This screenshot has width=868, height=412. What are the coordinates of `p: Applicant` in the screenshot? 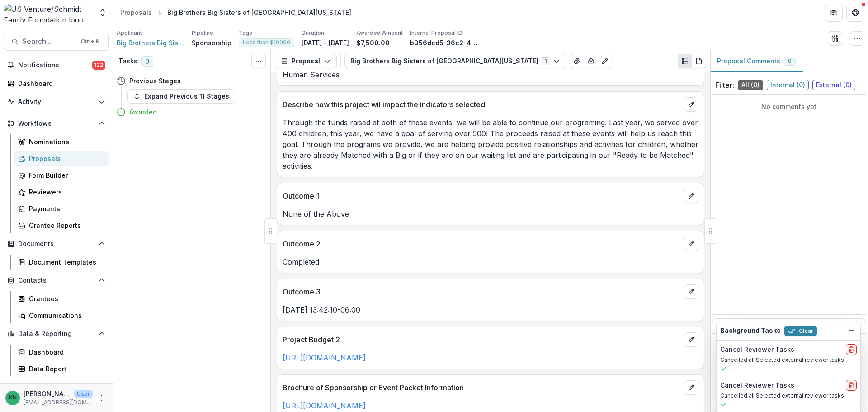 It's located at (129, 33).